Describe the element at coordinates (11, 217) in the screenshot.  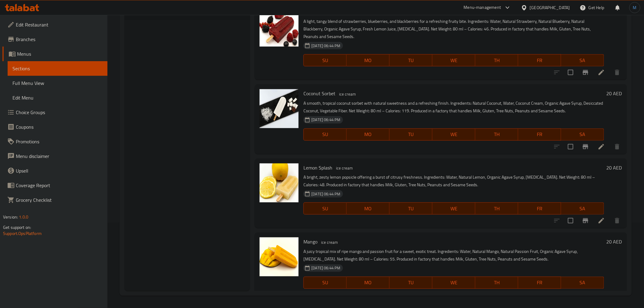
I see `span: Version:` at that location.